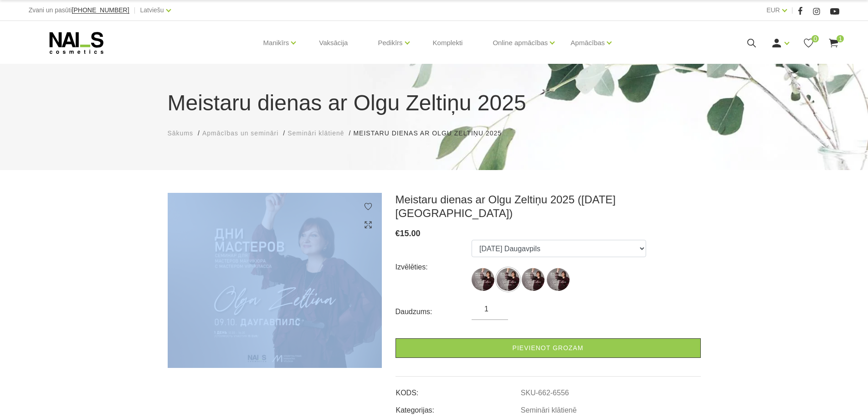  What do you see at coordinates (458, 390) in the screenshot?
I see `td: KODS:` at bounding box center [458, 390].